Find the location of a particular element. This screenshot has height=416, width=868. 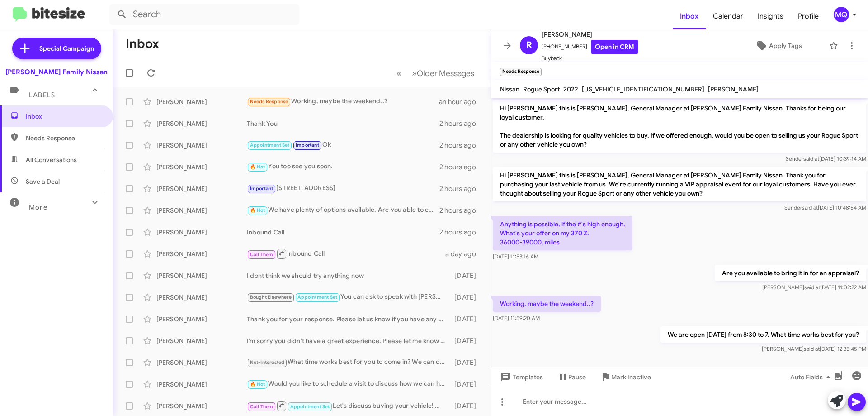

div: You too see you soon. is located at coordinates (343, 166).